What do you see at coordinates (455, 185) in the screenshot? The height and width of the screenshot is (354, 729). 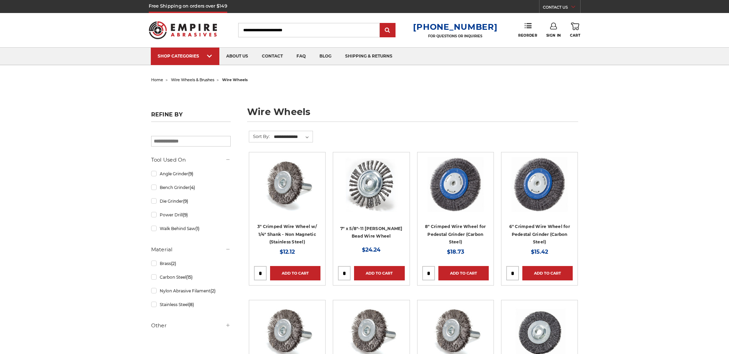 I see `img: 8" Crimped Wire Wheel for Pedestal Grinder` at bounding box center [455, 185].